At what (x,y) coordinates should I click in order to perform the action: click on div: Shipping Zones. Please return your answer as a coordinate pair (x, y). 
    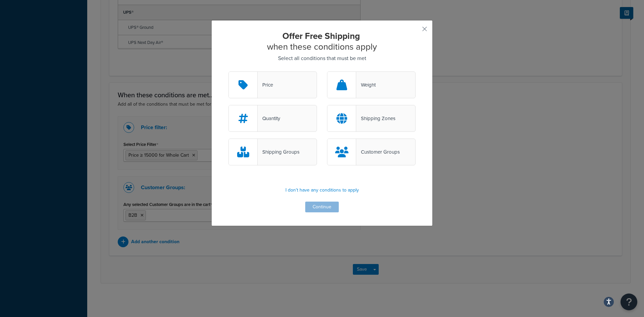
    Looking at the image, I should click on (376, 119).